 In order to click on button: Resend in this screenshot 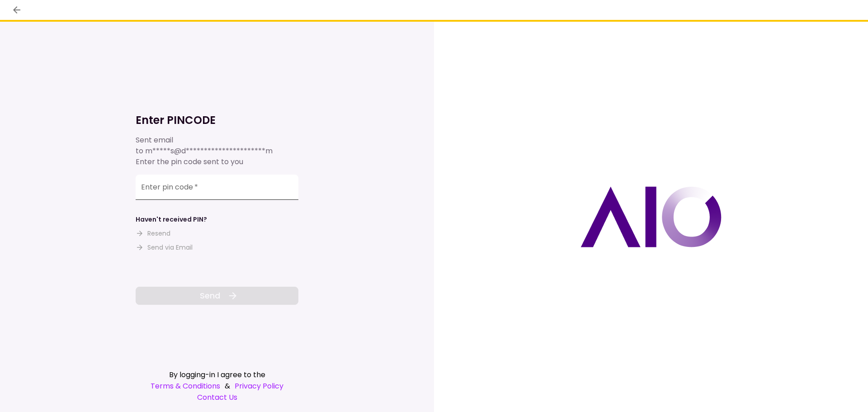, I will do `click(153, 234)`.